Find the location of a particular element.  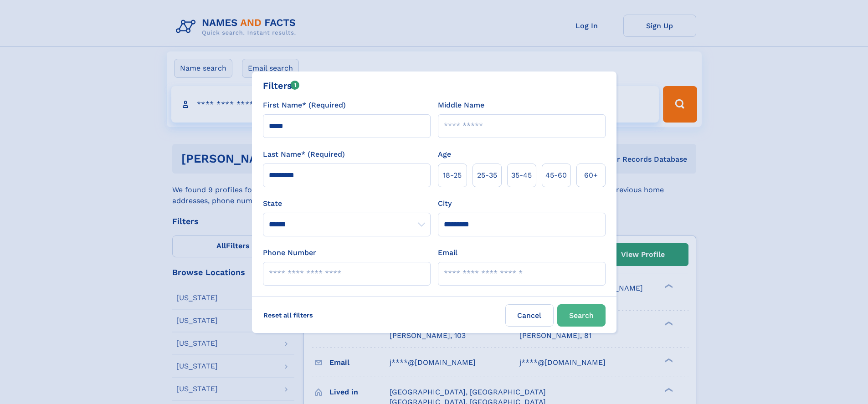

span: 18‑25 is located at coordinates (452, 175).